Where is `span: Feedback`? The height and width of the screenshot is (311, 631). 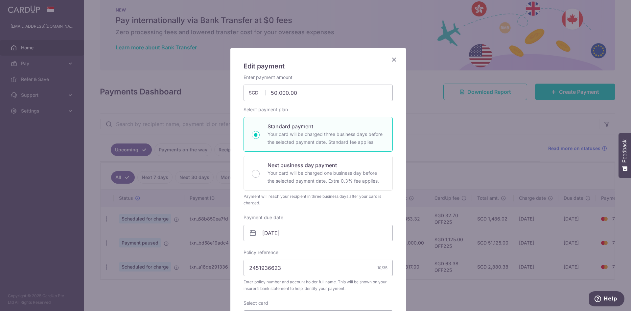 span: Feedback is located at coordinates (625, 151).